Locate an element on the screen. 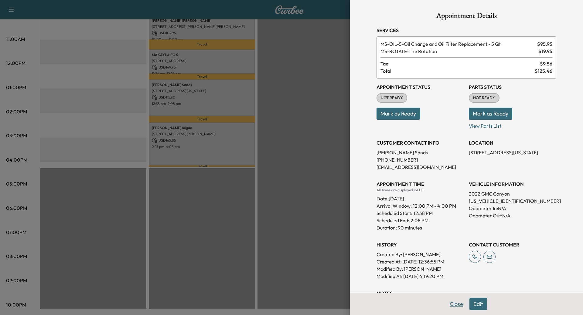  p: 2:08 PM is located at coordinates (419, 221).